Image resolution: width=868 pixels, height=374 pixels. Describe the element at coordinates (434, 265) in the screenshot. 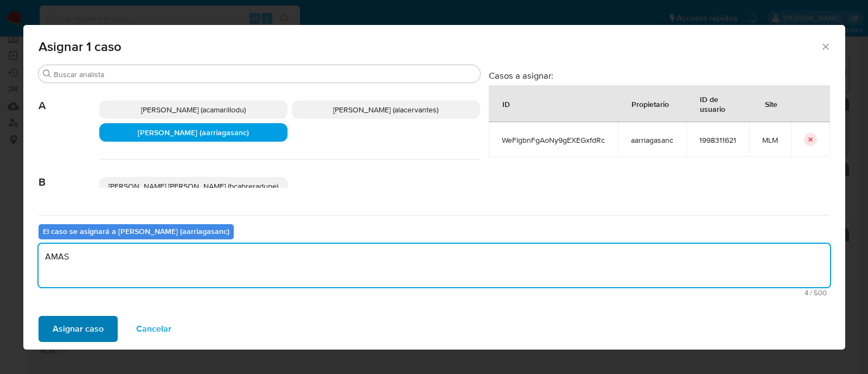

I see `textarea: AMAS` at that location.